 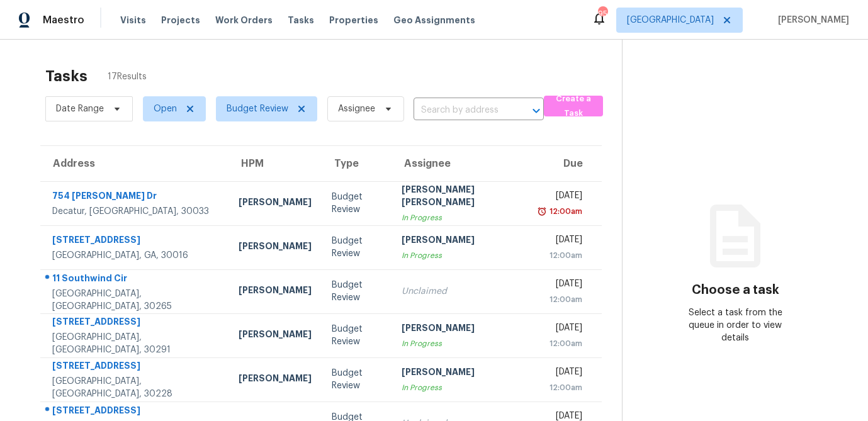 What do you see at coordinates (127, 77) in the screenshot?
I see `span: 17 Results` at bounding box center [127, 77].